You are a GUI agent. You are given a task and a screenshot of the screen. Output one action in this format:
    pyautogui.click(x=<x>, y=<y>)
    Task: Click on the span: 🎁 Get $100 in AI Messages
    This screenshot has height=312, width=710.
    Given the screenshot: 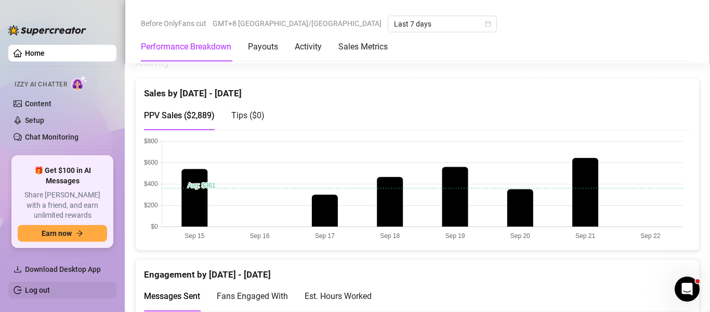 What is the action you would take?
    pyautogui.click(x=62, y=175)
    